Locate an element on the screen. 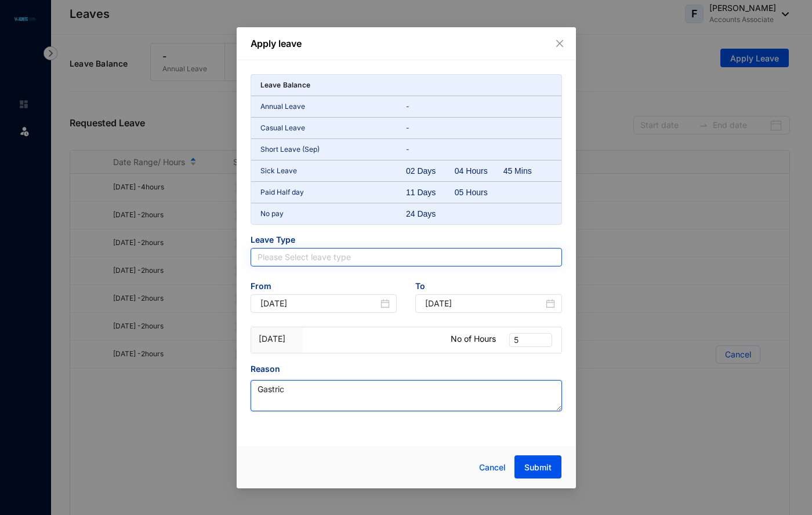 The height and width of the screenshot is (515, 812). input: Start Date is located at coordinates (319, 304).